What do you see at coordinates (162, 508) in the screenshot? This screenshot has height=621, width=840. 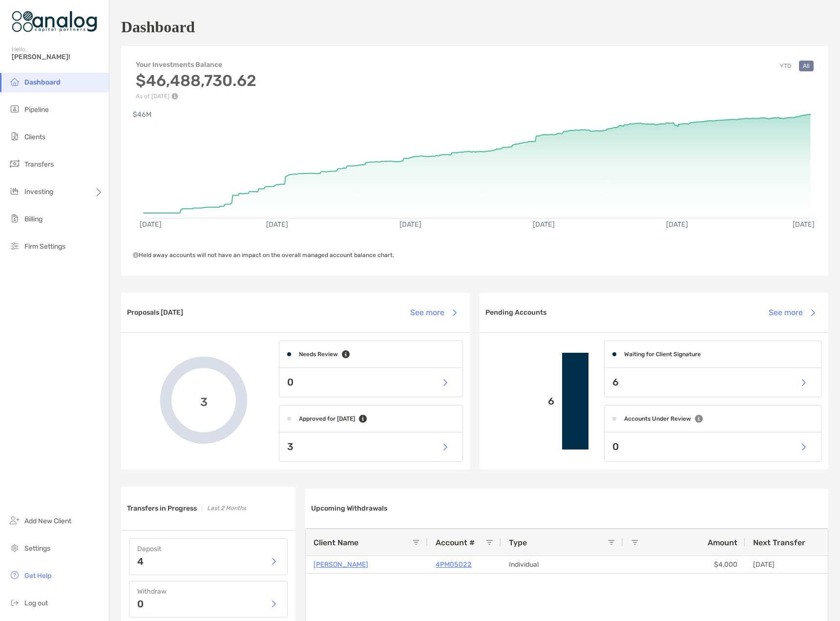 I see `h3: Transfers in Progress` at bounding box center [162, 508].